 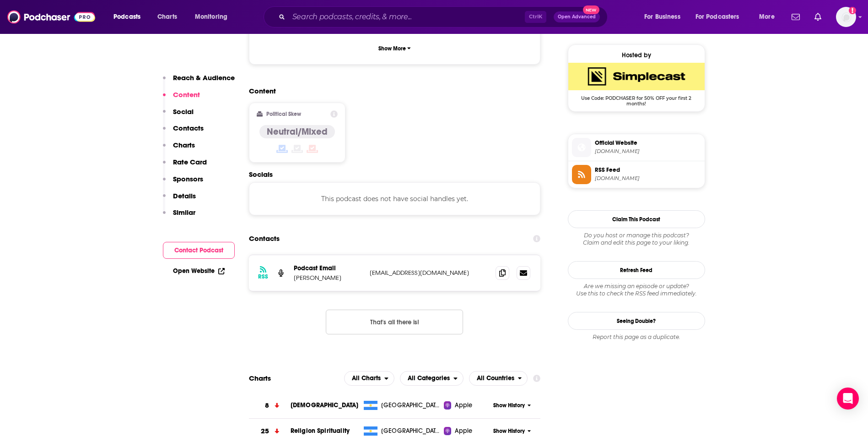 I want to click on p: Contacts, so click(x=188, y=128).